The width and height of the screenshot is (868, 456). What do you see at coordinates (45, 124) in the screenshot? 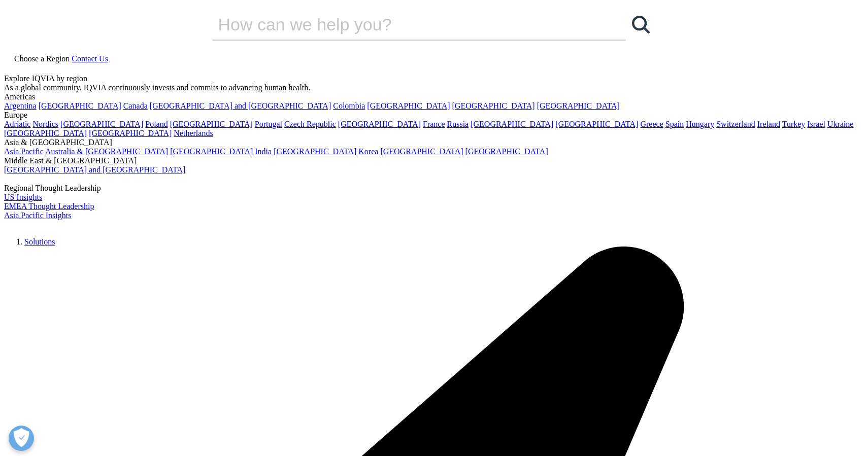
I see `a: Nordics` at bounding box center [45, 124].